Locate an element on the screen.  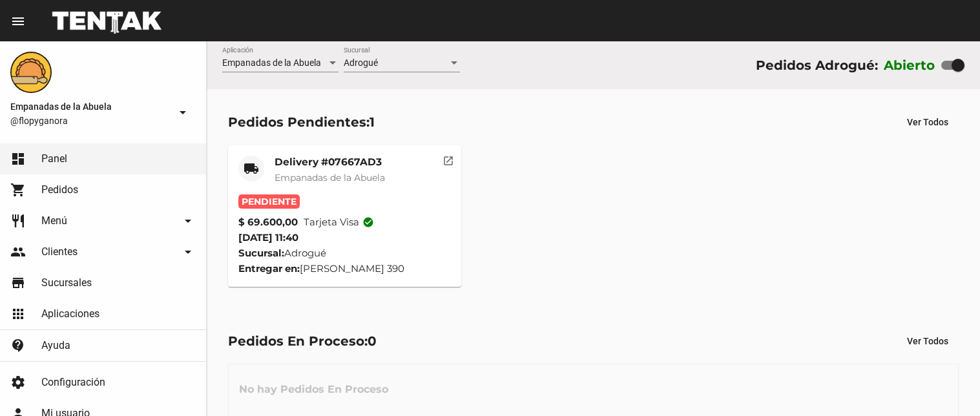
mat-icon: apps is located at coordinates (18, 314).